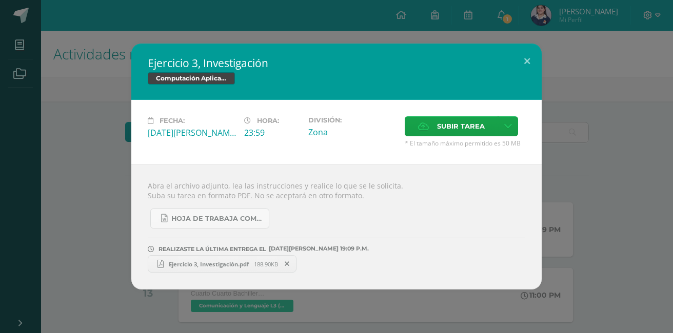 The height and width of the screenshot is (333, 673). I want to click on span: Subir tarea, so click(460, 126).